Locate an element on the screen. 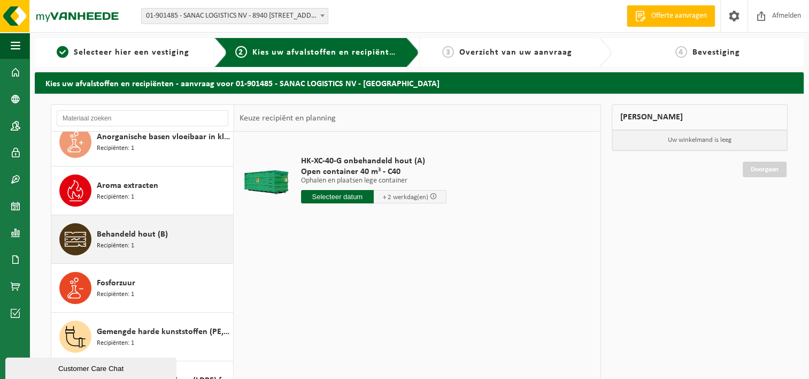  span: Bevestiging is located at coordinates (716, 52).